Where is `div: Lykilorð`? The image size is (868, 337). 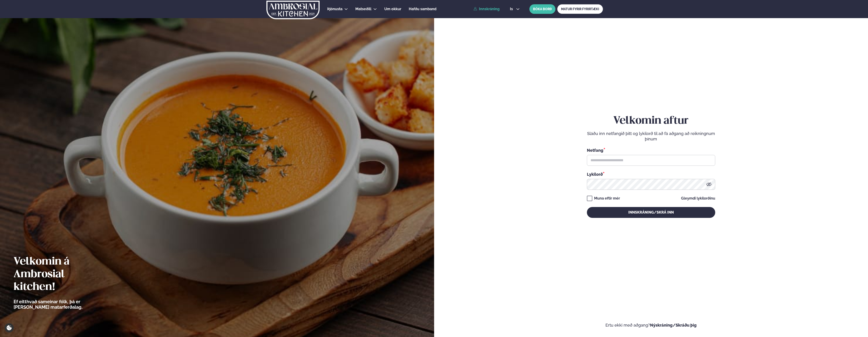
div: Lykilorð is located at coordinates (651, 174).